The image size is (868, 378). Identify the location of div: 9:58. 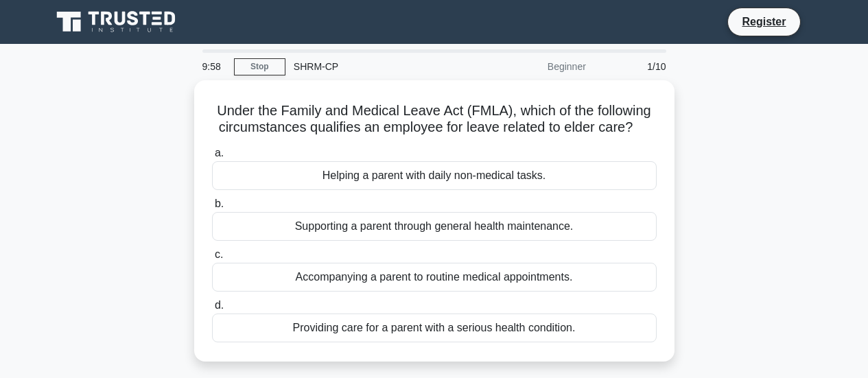
(214, 66).